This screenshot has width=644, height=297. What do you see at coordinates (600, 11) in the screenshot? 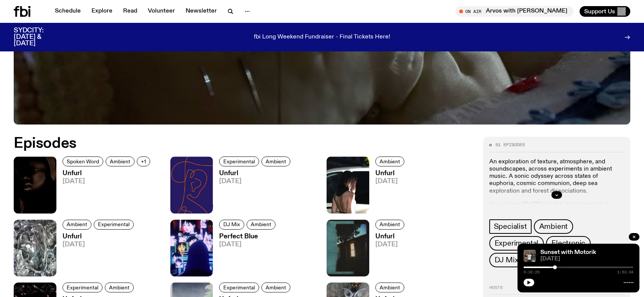
I see `span: Support Us` at bounding box center [600, 11].